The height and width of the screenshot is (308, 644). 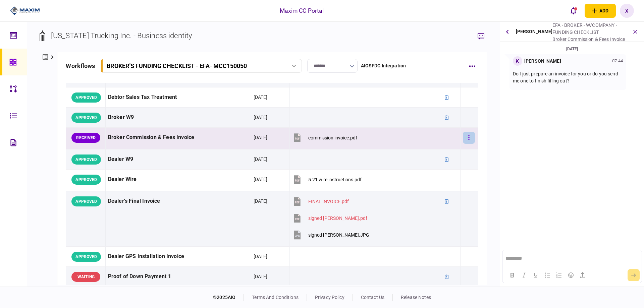 What do you see at coordinates (627, 11) in the screenshot?
I see `div: X` at bounding box center [627, 11].